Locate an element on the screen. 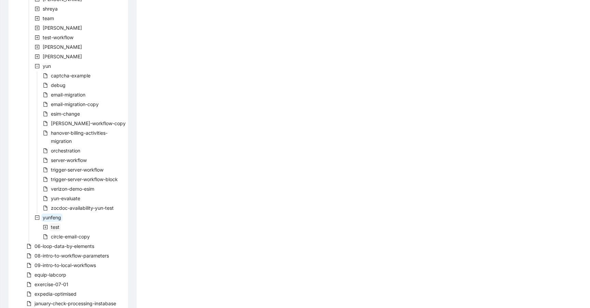 The image size is (590, 308). span: yun is located at coordinates (47, 66).